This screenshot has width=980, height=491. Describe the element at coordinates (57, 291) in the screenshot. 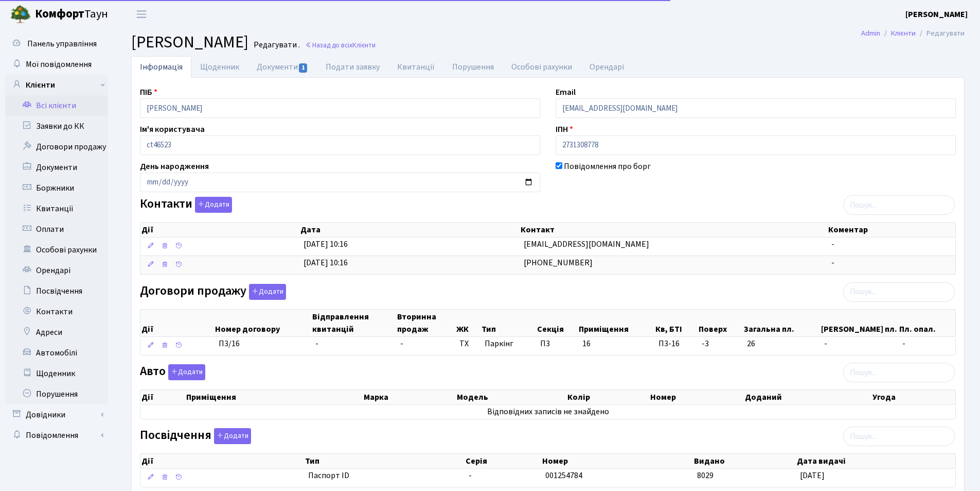

I see `a: Посвідчення` at that location.